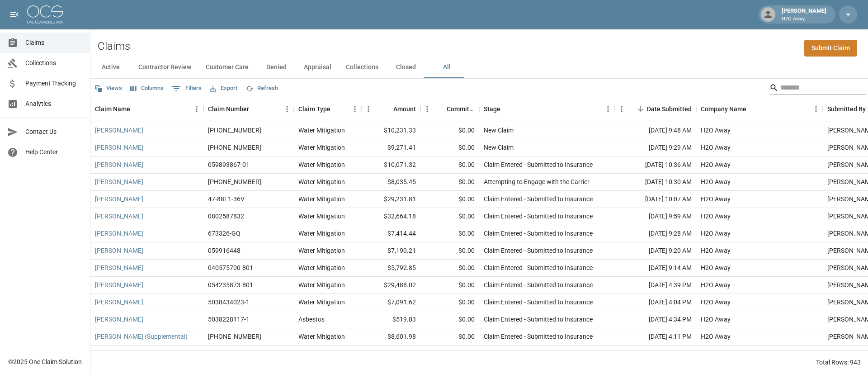 Image resolution: width=868 pixels, height=374 pixels. Describe the element at coordinates (54, 104) in the screenshot. I see `span: Analytics` at that location.